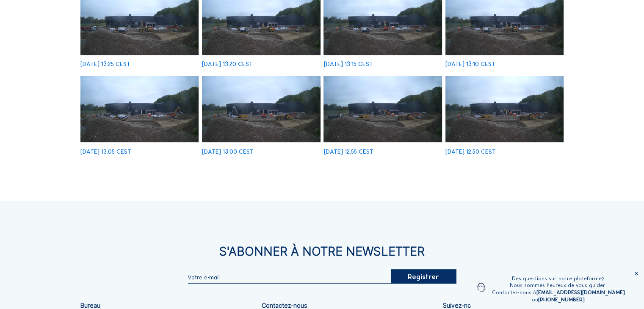 The image size is (644, 309). What do you see at coordinates (139, 109) in the screenshot?
I see `img: image_53626100` at bounding box center [139, 109].